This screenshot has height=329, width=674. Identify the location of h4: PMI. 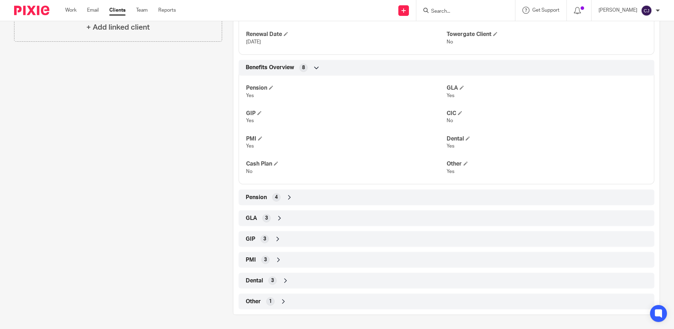
(346, 139).